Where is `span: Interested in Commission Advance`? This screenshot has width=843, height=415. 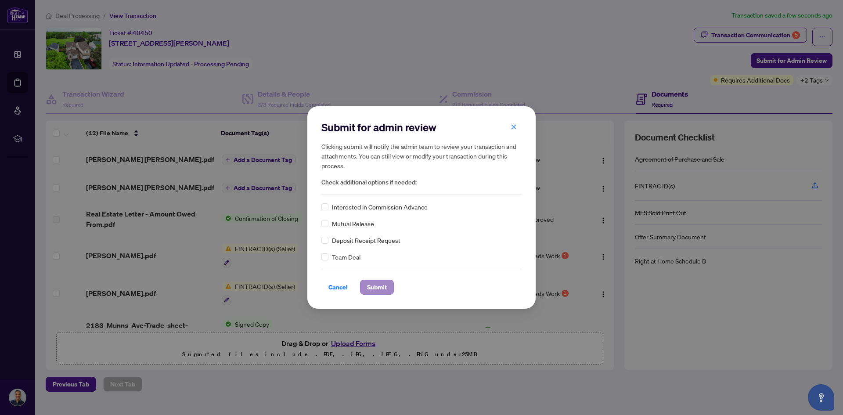 span: Interested in Commission Advance is located at coordinates (380, 207).